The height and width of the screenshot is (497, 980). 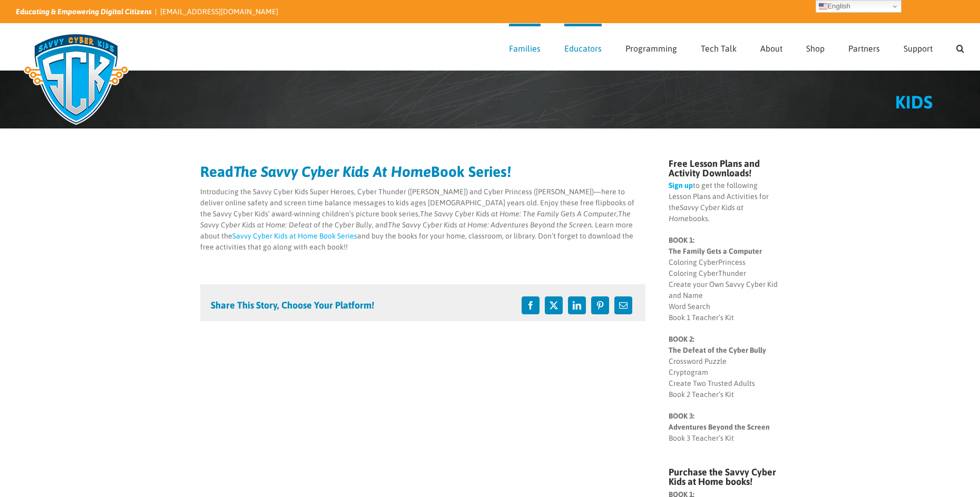 I want to click on nav: Main Menu, so click(x=737, y=47).